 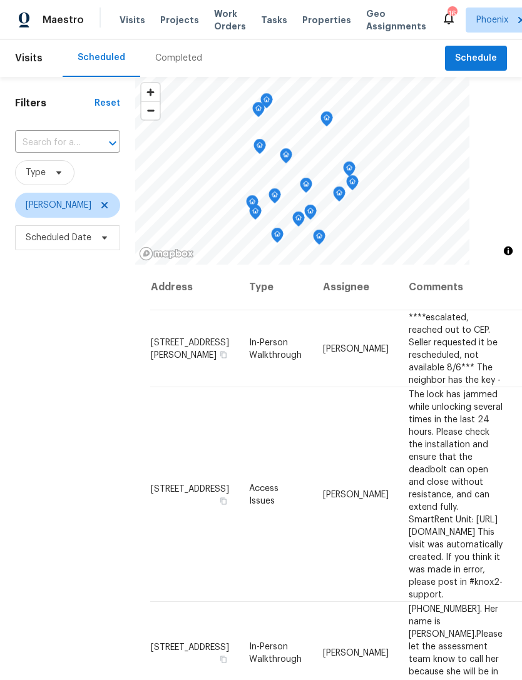 I want to click on button: Zoom in, so click(x=150, y=92).